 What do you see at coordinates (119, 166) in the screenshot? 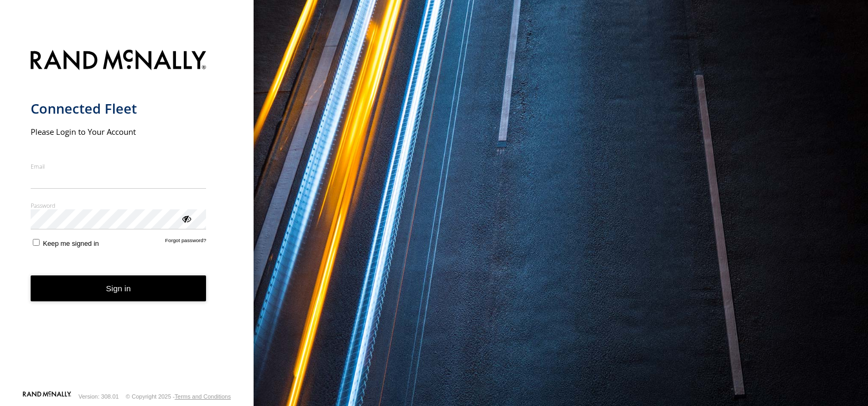
I see `label: Email` at bounding box center [119, 166].